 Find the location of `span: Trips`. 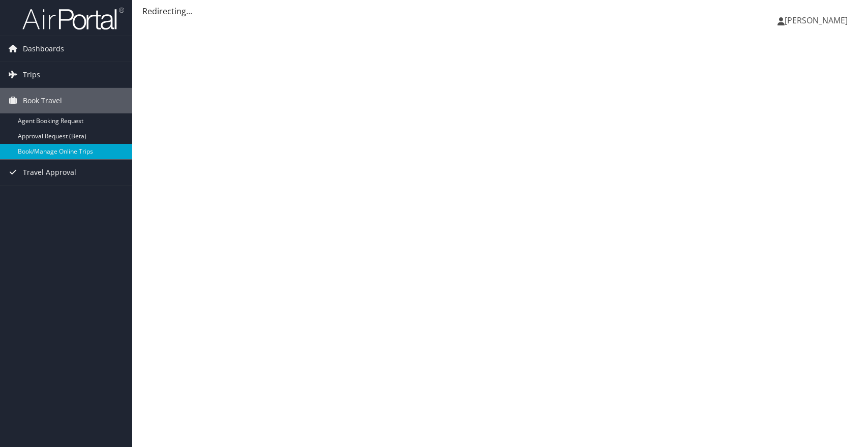

span: Trips is located at coordinates (32, 75).